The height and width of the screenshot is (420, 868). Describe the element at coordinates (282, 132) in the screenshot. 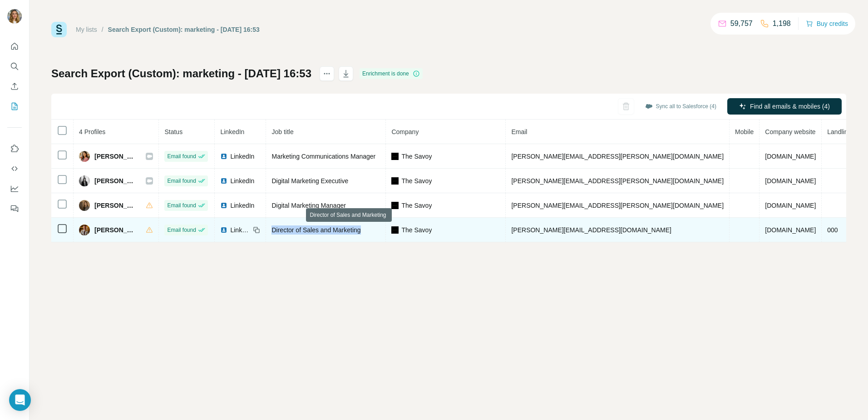

I see `span: Job title` at that location.